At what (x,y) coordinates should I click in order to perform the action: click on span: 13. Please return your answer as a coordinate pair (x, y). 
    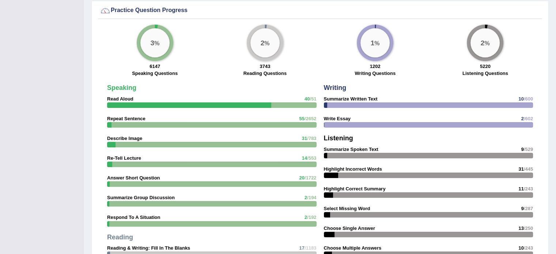
    Looking at the image, I should click on (521, 228).